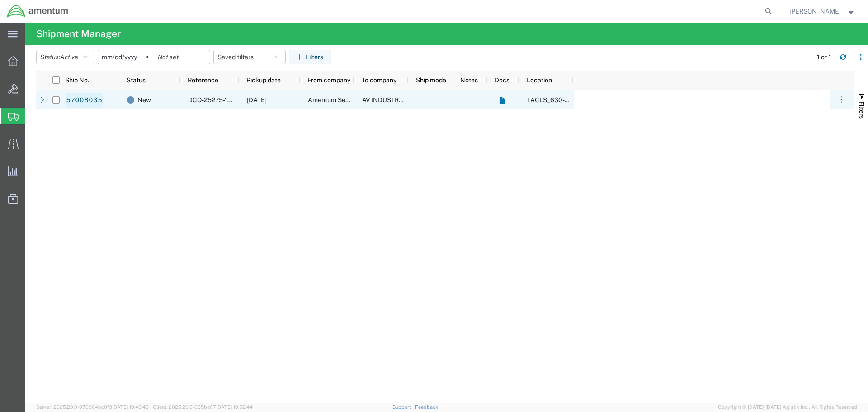 The width and height of the screenshot is (868, 412). What do you see at coordinates (203, 80) in the screenshot?
I see `span: Reference` at bounding box center [203, 80].